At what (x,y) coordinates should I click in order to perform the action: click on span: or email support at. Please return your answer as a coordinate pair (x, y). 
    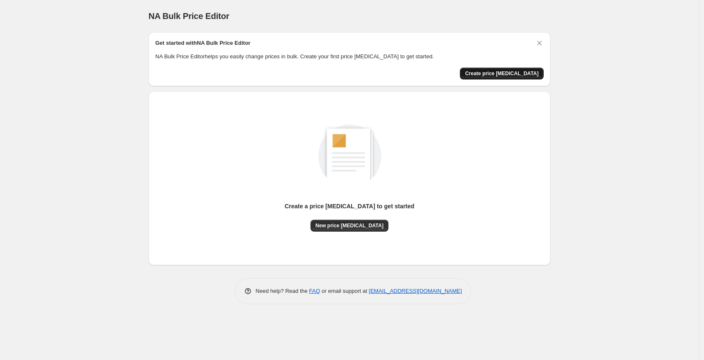
    Looking at the image, I should click on (344, 291).